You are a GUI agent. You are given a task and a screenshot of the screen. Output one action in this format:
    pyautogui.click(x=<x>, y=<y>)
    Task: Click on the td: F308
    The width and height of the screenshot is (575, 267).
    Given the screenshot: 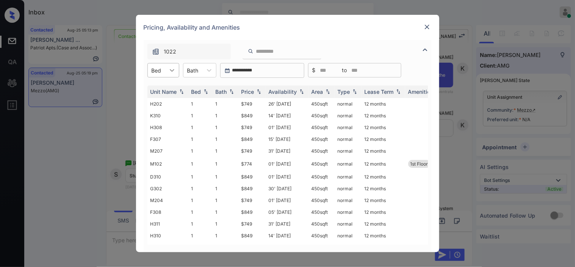 What is the action you would take?
    pyautogui.click(x=168, y=212)
    